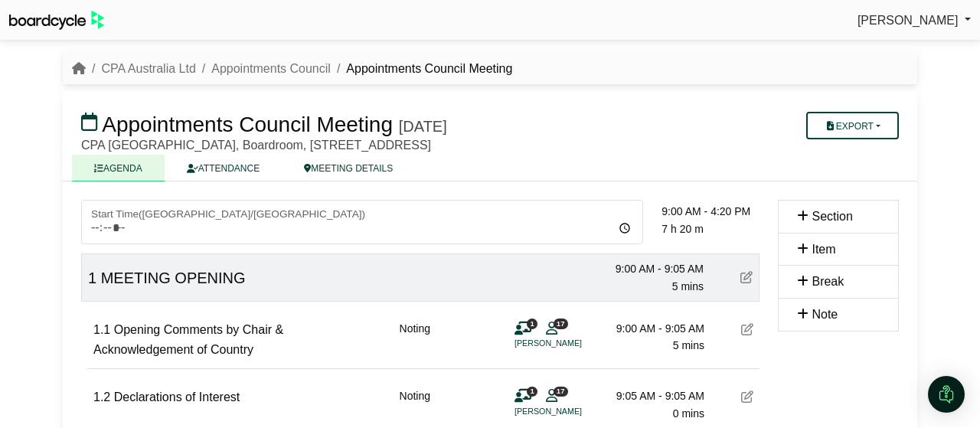 Image resolution: width=980 pixels, height=428 pixels. Describe the element at coordinates (421, 69) in the screenshot. I see `li: Appointments Council Meeting` at that location.